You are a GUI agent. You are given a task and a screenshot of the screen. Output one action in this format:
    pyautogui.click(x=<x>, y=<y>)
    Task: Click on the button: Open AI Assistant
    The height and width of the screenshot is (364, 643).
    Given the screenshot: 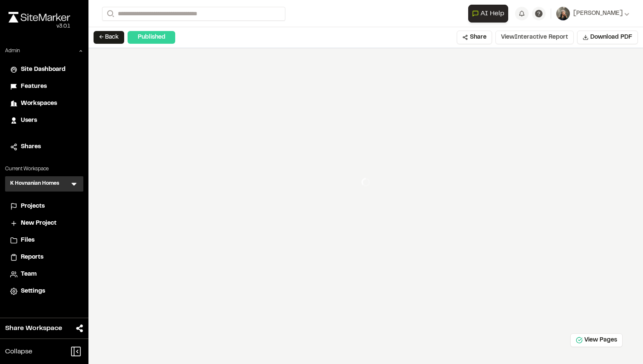 What is the action you would take?
    pyautogui.click(x=488, y=13)
    